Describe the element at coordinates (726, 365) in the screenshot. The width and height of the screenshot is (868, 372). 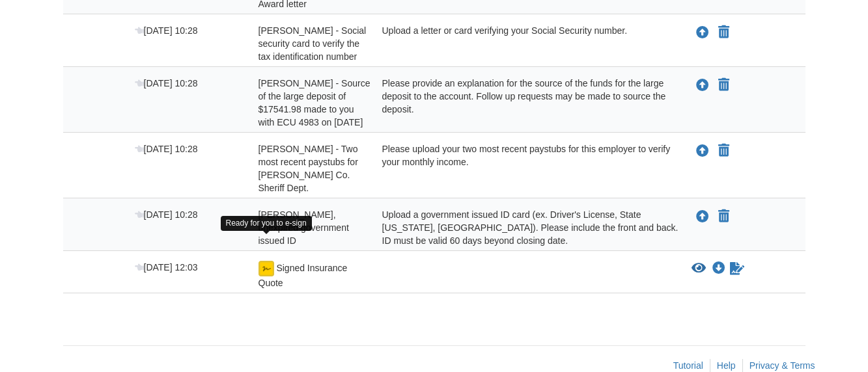
I see `a: Help` at that location.